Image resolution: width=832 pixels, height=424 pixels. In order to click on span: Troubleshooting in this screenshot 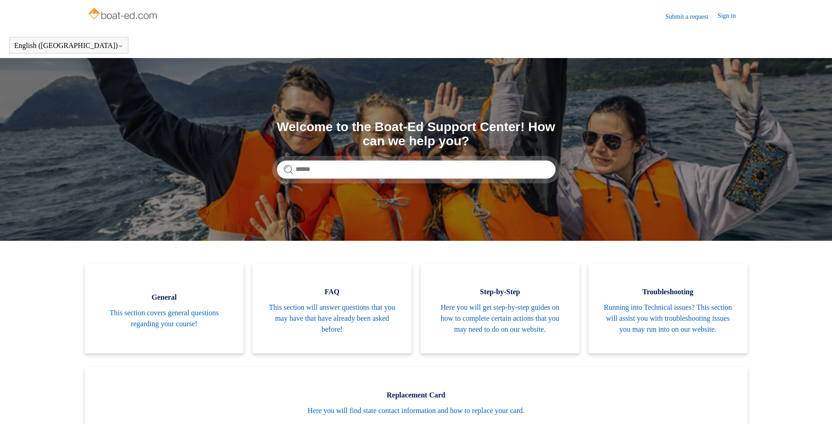, I will do `click(668, 292)`.